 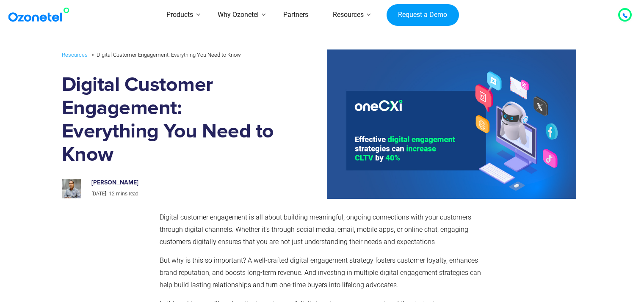 I want to click on span: Digital customer engagement is all about building meaningful, ongoing connections with your custo..., so click(x=315, y=229).